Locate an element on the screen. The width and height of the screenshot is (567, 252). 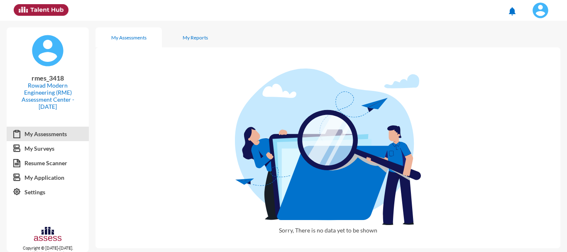
a: Resume Scanner is located at coordinates (48, 163).